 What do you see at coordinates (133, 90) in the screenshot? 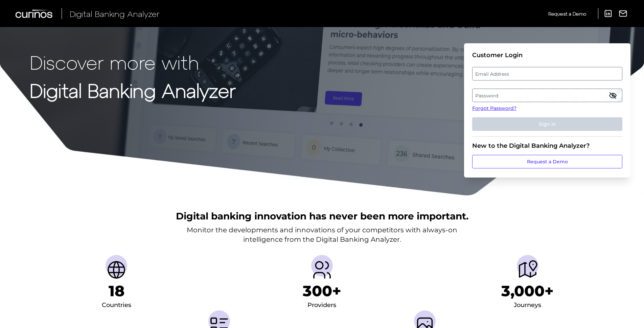
I see `strong: Digital Banking Analyzer` at bounding box center [133, 90].